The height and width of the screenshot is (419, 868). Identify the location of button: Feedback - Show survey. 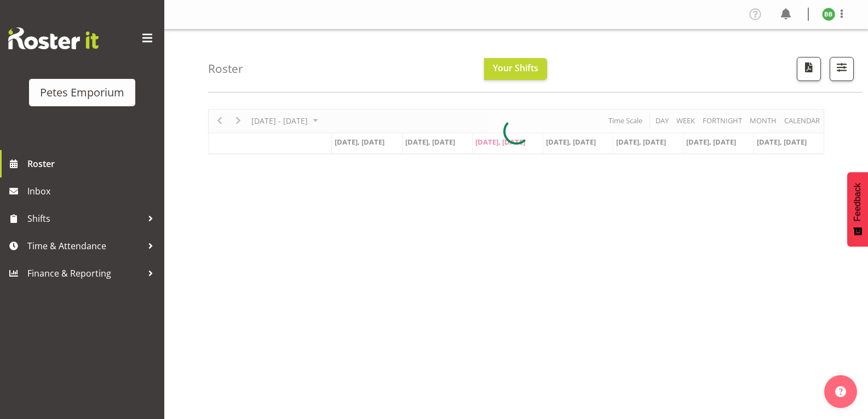
(857, 209).